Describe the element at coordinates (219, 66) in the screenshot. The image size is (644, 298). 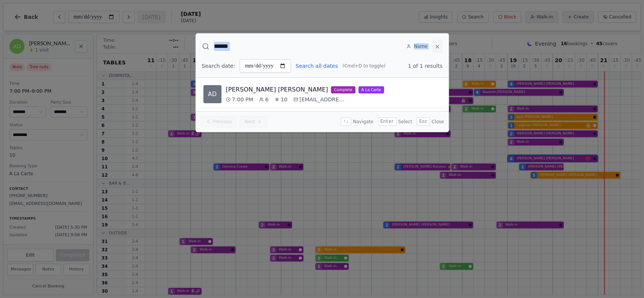
I see `span: Search date:` at that location.